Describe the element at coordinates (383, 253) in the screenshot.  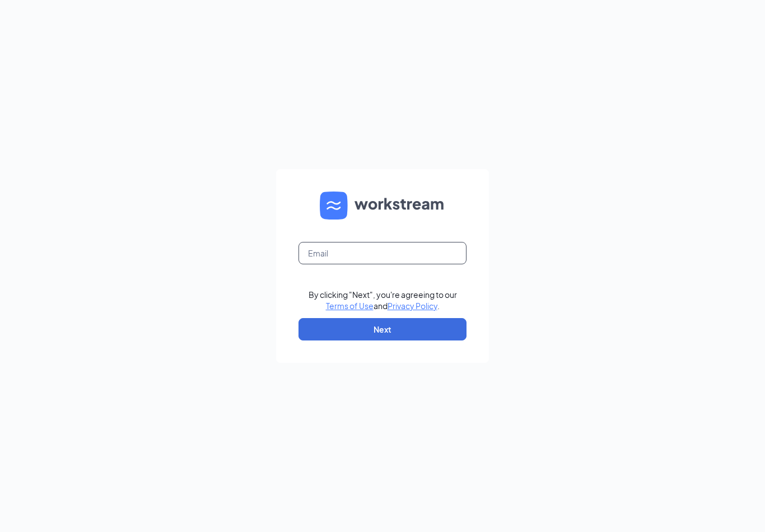
I see `input: Email` at that location.